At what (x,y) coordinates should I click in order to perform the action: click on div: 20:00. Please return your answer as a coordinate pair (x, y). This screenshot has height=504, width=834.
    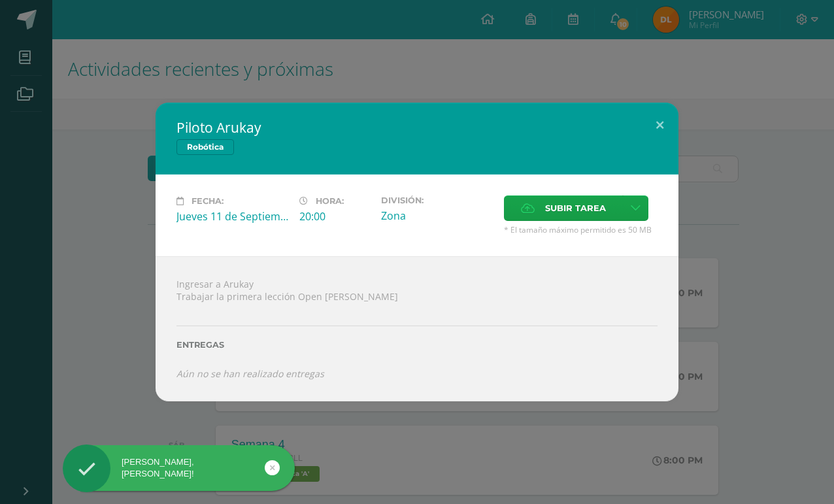
    Looking at the image, I should click on (335, 216).